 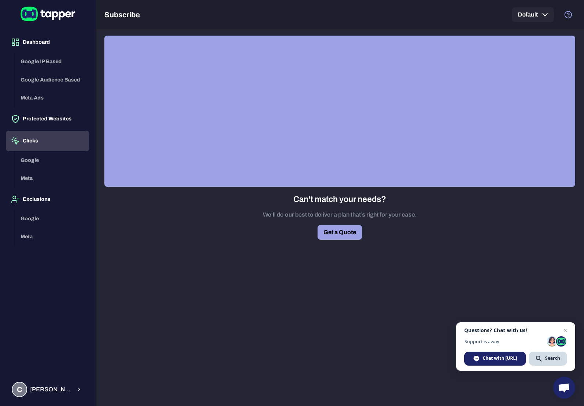 I want to click on a: Exclusions, so click(x=47, y=199).